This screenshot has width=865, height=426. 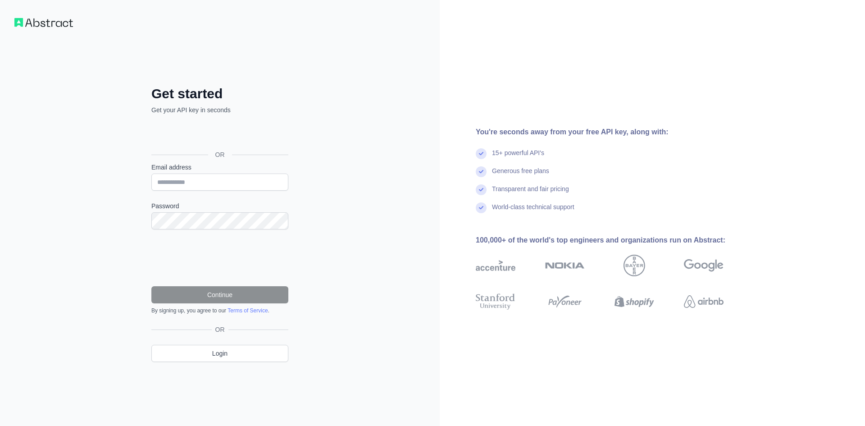 What do you see at coordinates (220, 167) in the screenshot?
I see `label: Email address` at bounding box center [220, 167].